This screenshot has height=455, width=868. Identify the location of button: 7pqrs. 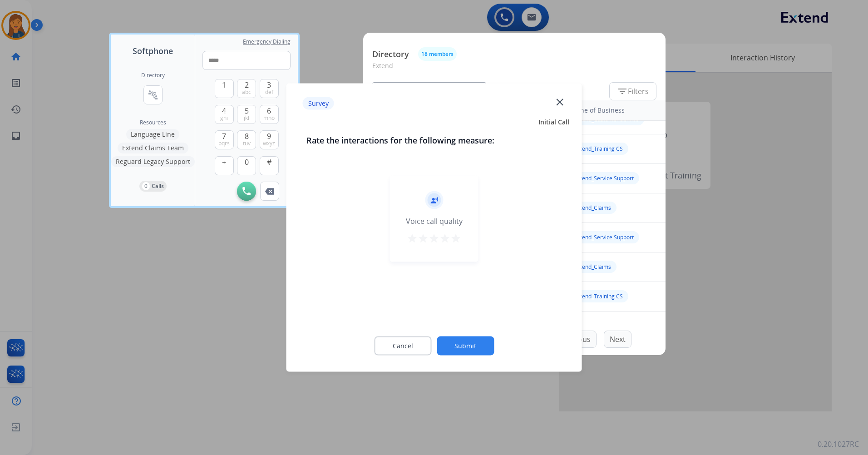
(224, 140).